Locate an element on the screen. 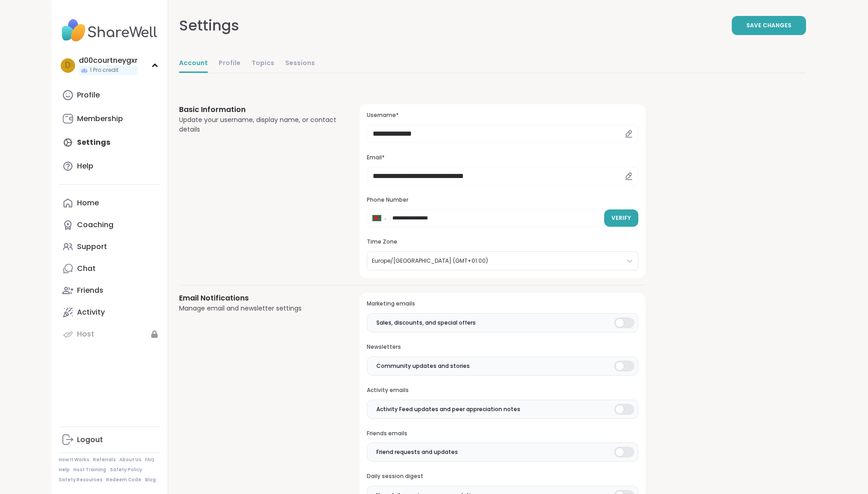  a: Account is located at coordinates (193, 64).